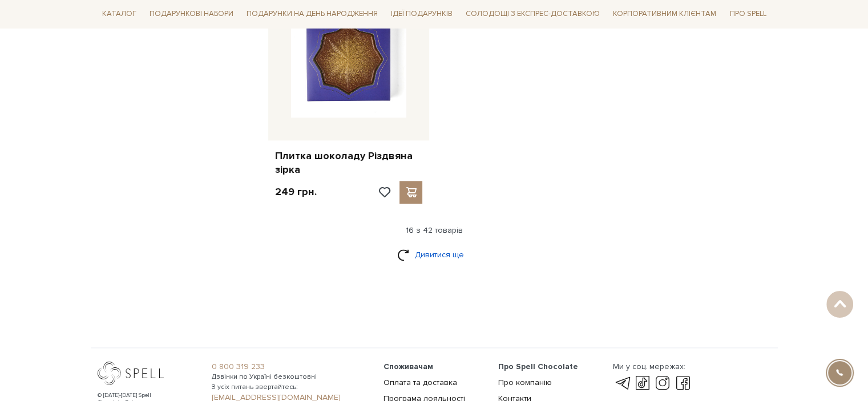 The image size is (868, 401). I want to click on a: Про компанію, so click(525, 382).